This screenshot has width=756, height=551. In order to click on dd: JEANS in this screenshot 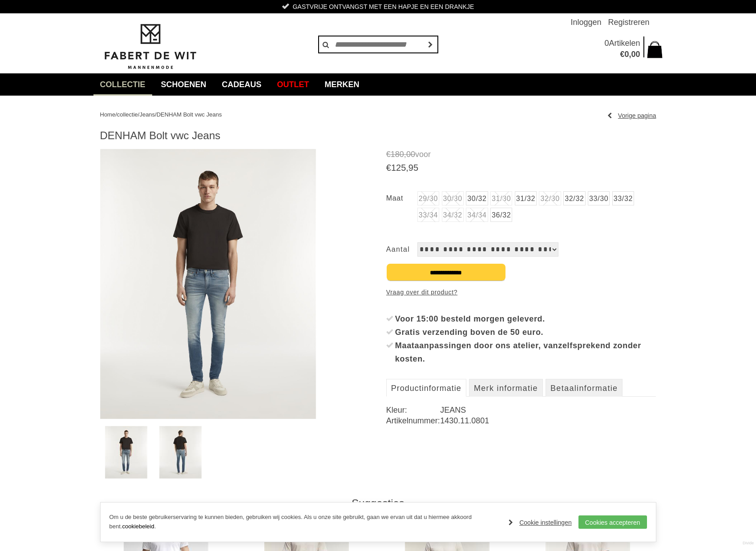, I will do `click(548, 410)`.